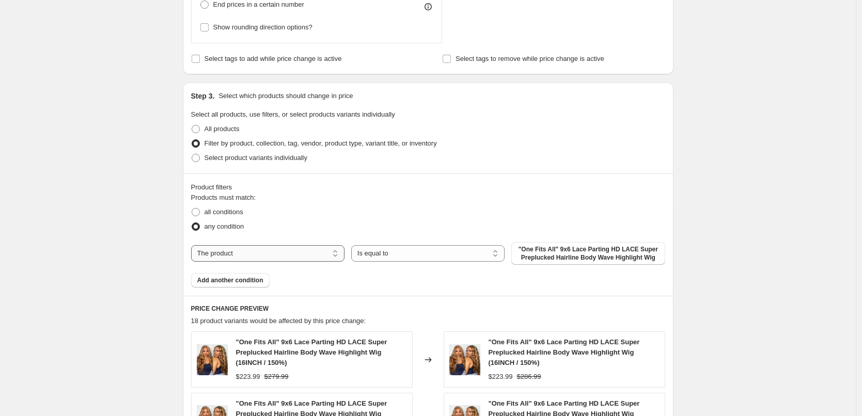 The image size is (862, 416). What do you see at coordinates (273, 58) in the screenshot?
I see `span: Select tags to add while price change is active` at bounding box center [273, 58].